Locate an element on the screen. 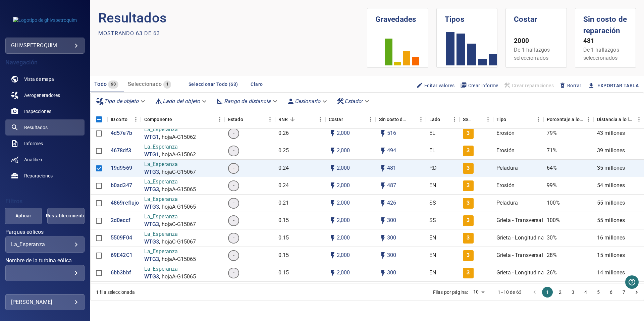 This screenshot has width=644, height=321. a: 19d9569 is located at coordinates (121, 168).